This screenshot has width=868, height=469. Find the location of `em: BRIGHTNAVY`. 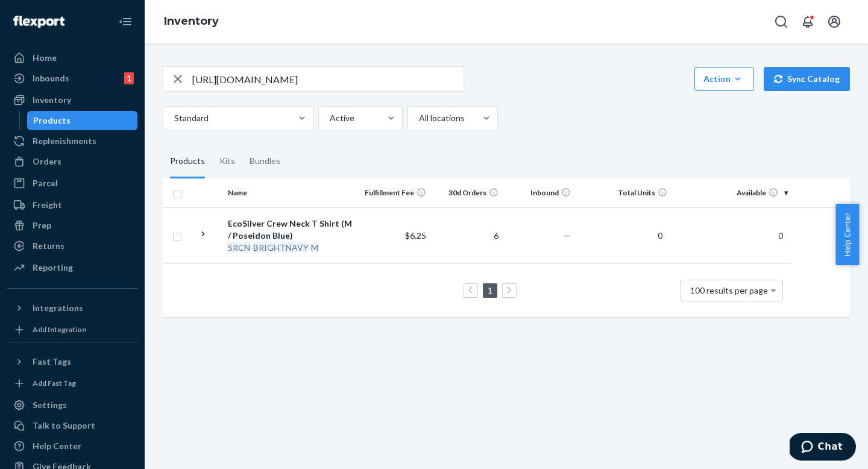

em: BRIGHTNAVY is located at coordinates (280, 247).